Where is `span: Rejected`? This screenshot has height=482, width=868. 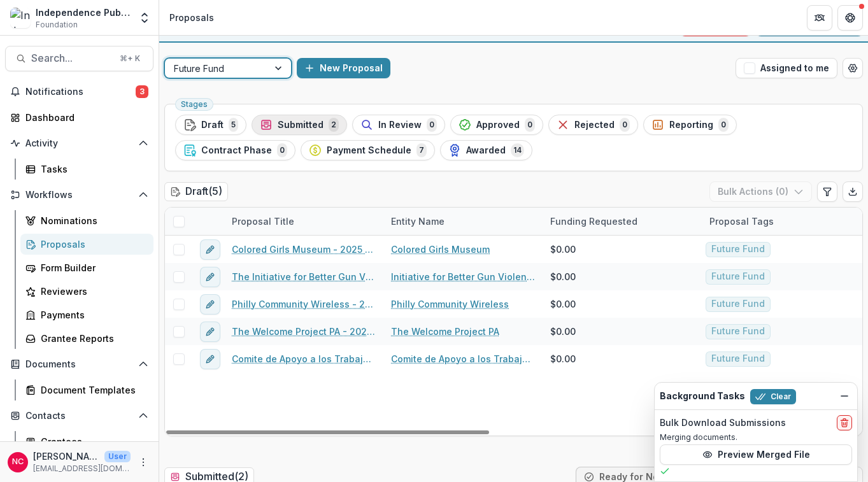
span: Rejected is located at coordinates (594, 125).